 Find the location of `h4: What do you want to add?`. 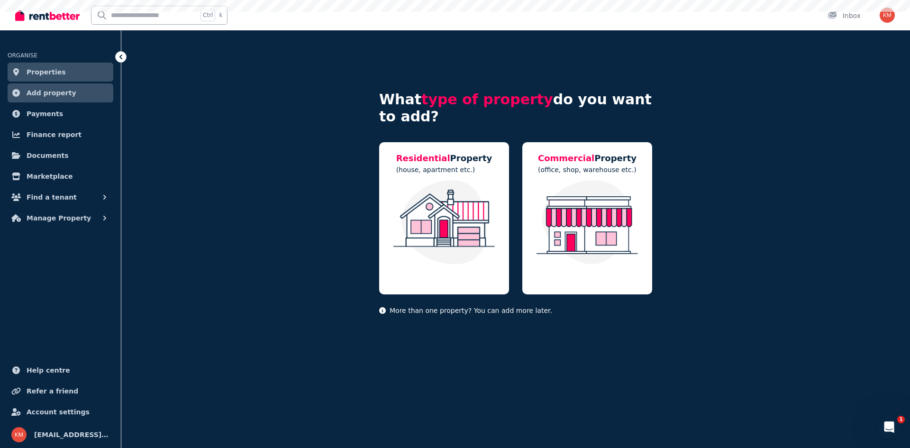

h4: What do you want to add? is located at coordinates (516, 108).